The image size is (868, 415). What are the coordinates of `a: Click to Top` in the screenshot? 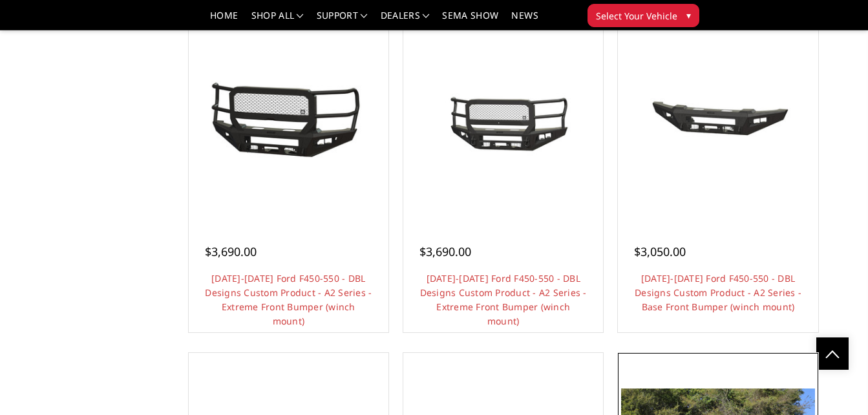 It's located at (832, 353).